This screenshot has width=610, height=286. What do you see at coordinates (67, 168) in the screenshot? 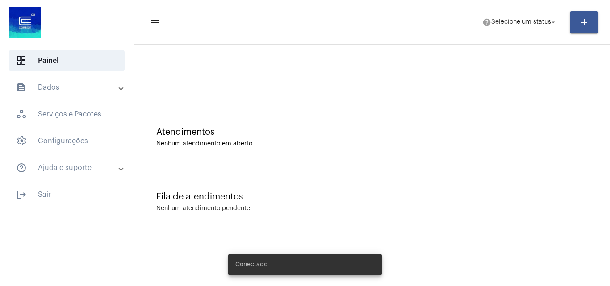
I see `mat-panel-title: Ajuda e suporte` at bounding box center [67, 168].